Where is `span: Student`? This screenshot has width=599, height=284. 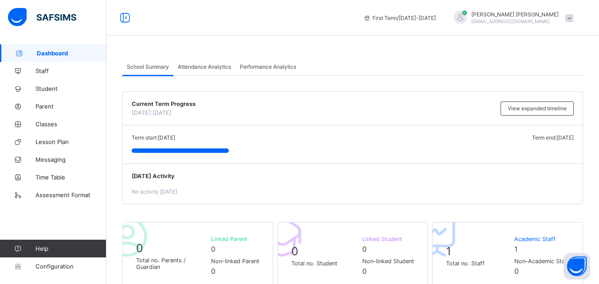
span: Student is located at coordinates (71, 89).